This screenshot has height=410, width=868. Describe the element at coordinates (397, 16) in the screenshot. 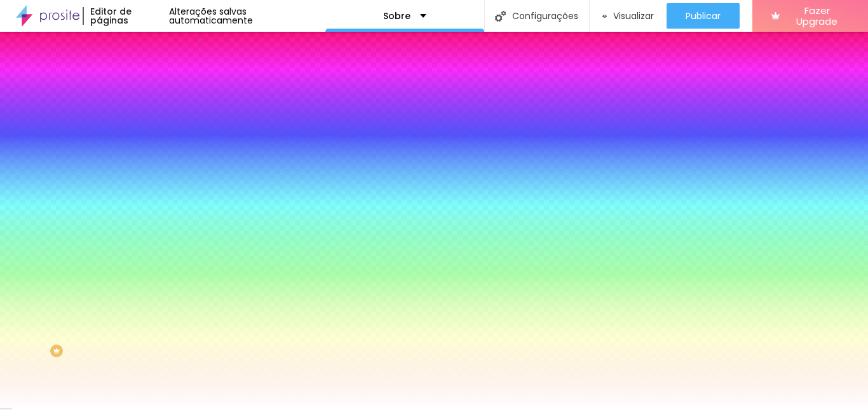

I see `p: Sobre` at that location.